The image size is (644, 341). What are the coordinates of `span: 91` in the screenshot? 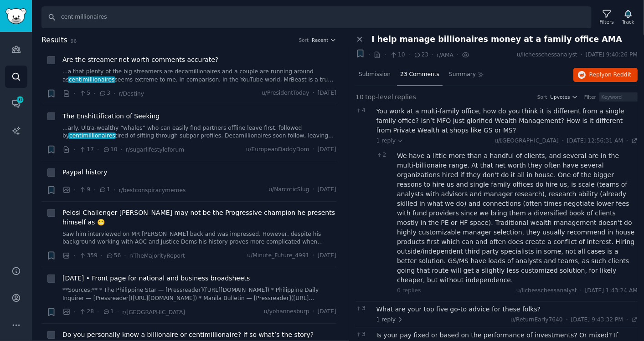 It's located at (20, 100).